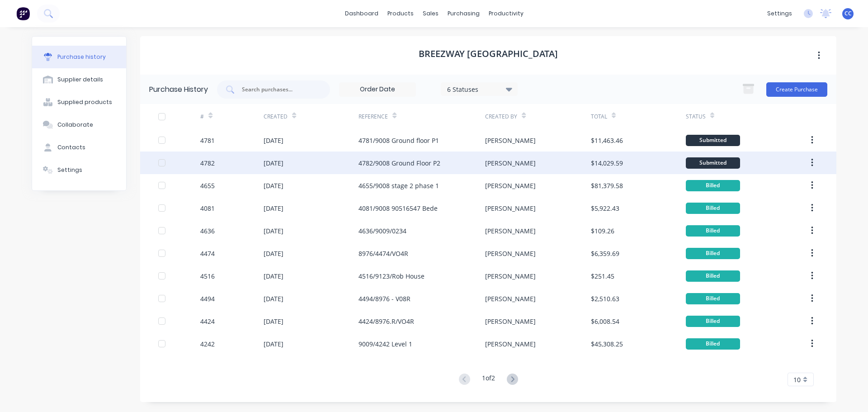  Describe the element at coordinates (383, 231) in the screenshot. I see `div: 4636/9009/0234` at that location.